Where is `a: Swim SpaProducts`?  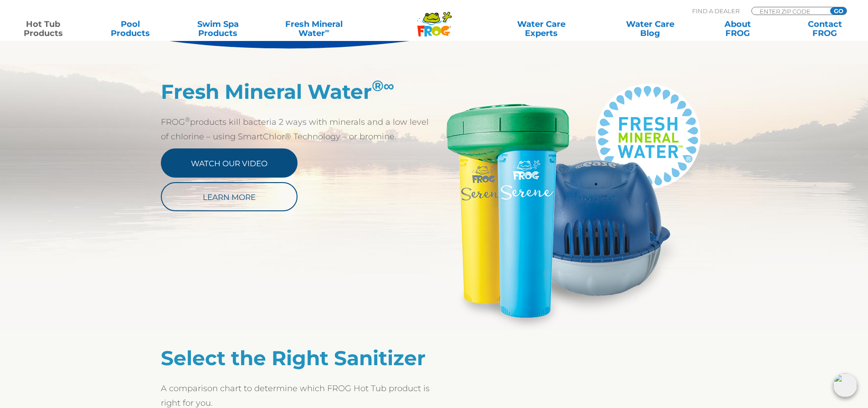
a: Swim SpaProducts is located at coordinates (218, 29).